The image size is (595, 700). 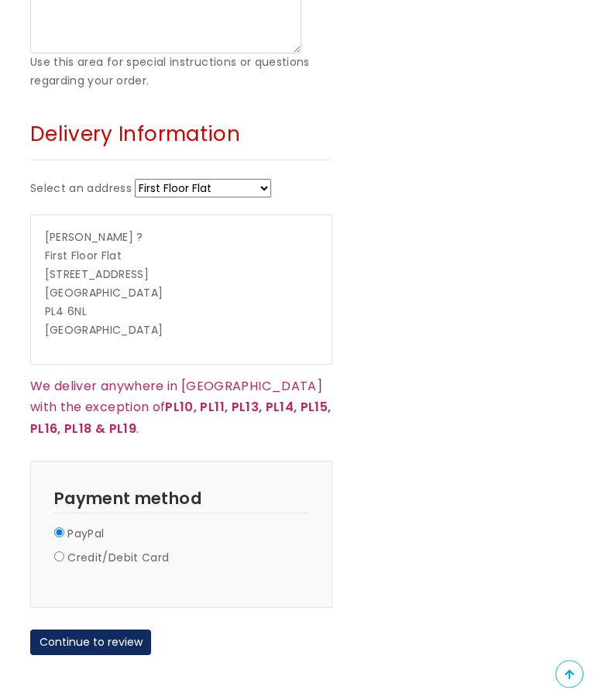 I want to click on label: Select an address, so click(x=80, y=190).